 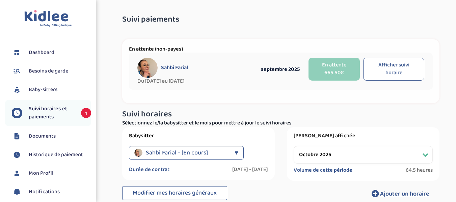 What do you see at coordinates (177, 153) in the screenshot?
I see `span: Sahbi Farial - [En cours]` at bounding box center [177, 153].